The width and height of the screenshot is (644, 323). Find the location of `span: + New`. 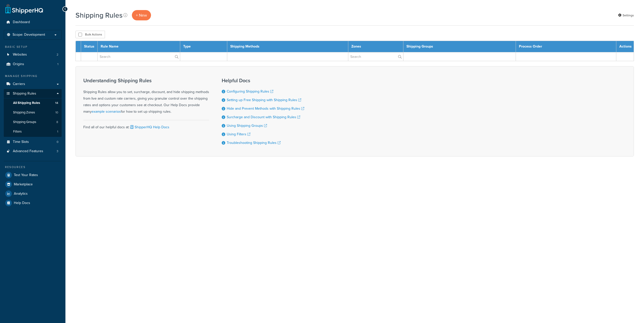

span: + New is located at coordinates (141, 15).